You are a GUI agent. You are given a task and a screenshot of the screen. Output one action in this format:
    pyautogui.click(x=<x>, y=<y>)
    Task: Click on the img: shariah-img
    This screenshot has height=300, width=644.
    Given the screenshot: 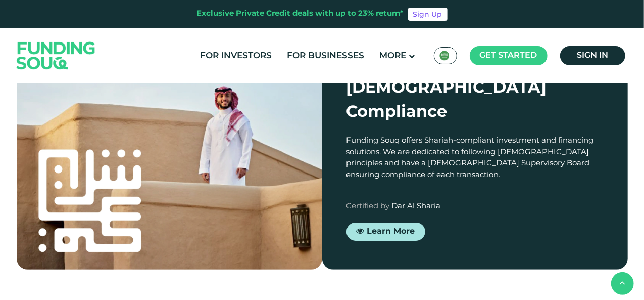 What is the action you would take?
    pyautogui.click(x=169, y=161)
    